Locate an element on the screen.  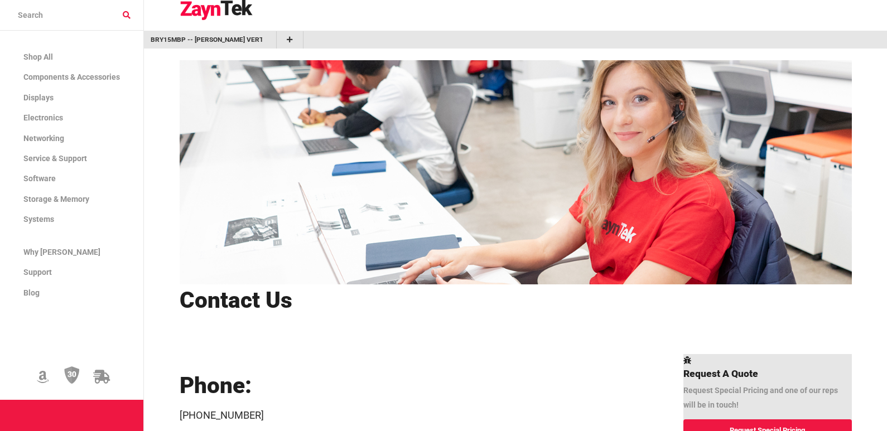
h2: Phone: is located at coordinates (420, 386).